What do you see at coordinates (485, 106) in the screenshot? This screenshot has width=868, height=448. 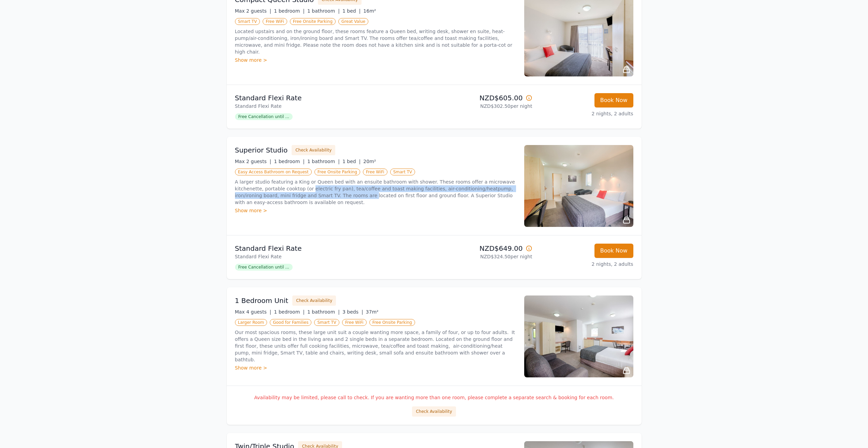 I see `p: NZD$302.50 per night` at bounding box center [485, 106].